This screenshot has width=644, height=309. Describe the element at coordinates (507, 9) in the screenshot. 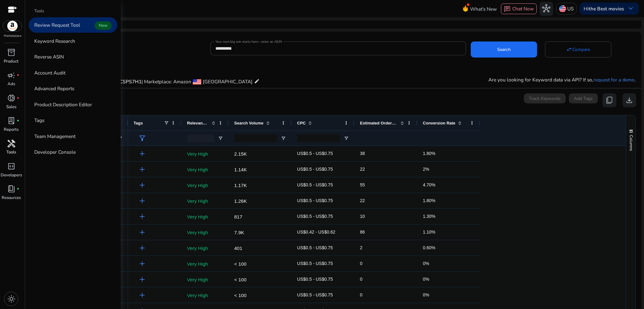

I see `span: chat` at that location.